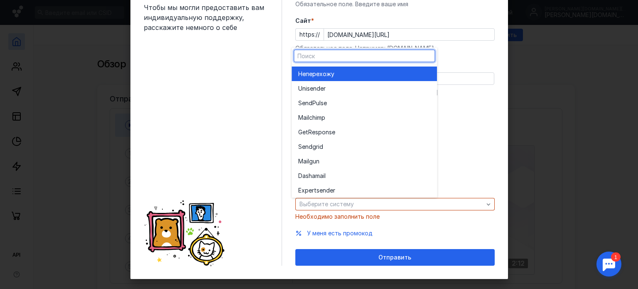 Image resolution: width=638 pixels, height=289 pixels. Describe the element at coordinates (324, 88) in the screenshot. I see `span: r` at that location.